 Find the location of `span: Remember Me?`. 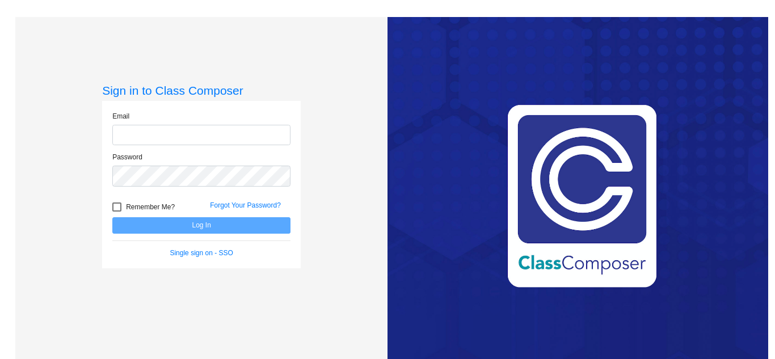

span: Remember Me? is located at coordinates (150, 207).